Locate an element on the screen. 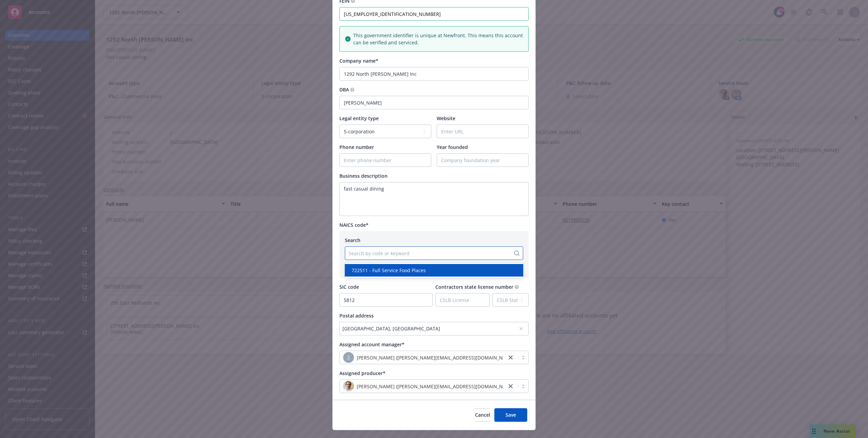  span: Assigned producer* is located at coordinates (362, 373).